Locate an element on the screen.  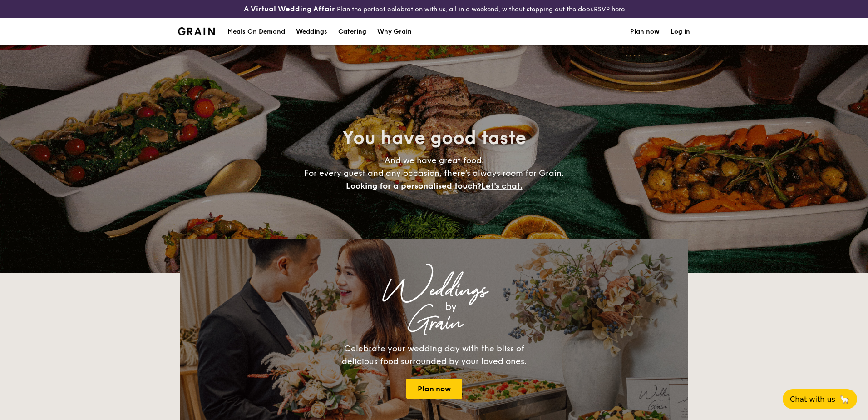
button: Chat with us🦙 is located at coordinates (820, 399).